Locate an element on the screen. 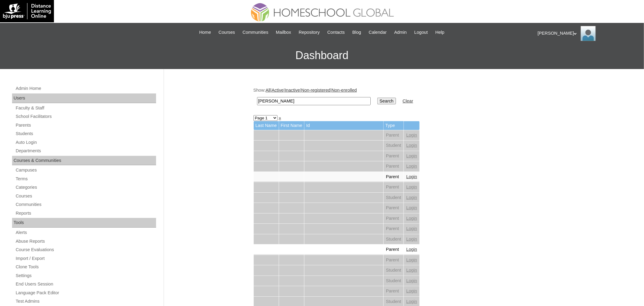 The height and width of the screenshot is (306, 644). a: Terms is located at coordinates (85, 179).